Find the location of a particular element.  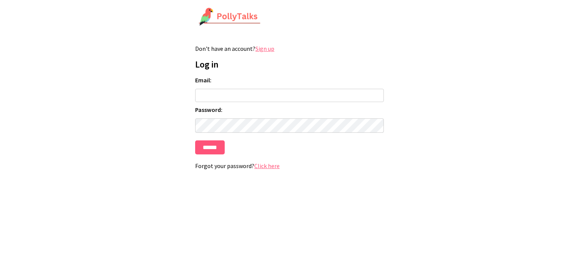

h1: Log in is located at coordinates (290, 64).